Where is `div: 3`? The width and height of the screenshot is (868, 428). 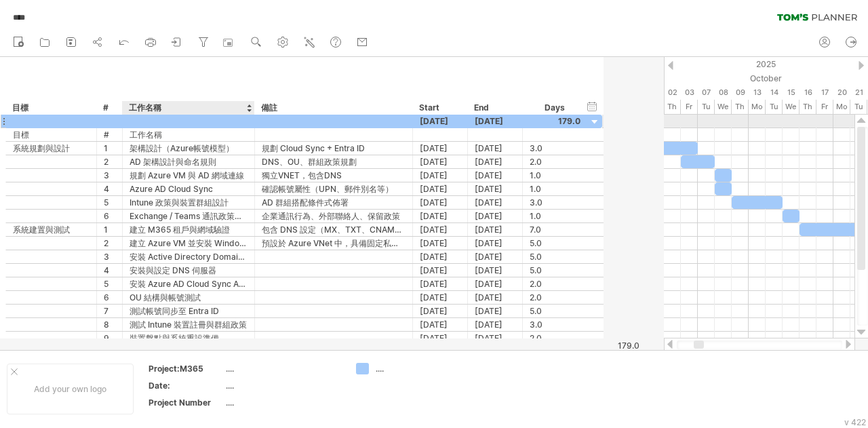
div: 3 is located at coordinates (109, 175).